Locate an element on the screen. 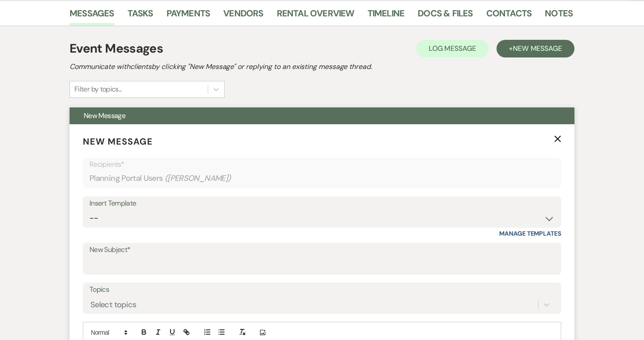  a: Rental Overview is located at coordinates (315, 16).